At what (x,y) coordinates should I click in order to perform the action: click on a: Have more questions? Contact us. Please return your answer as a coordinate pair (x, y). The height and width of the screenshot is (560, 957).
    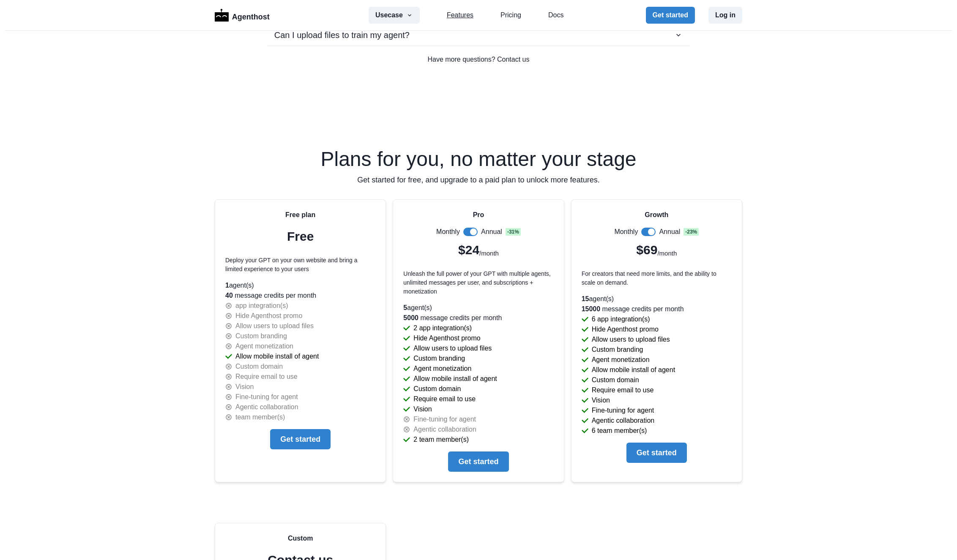
    Looking at the image, I should click on (478, 59).